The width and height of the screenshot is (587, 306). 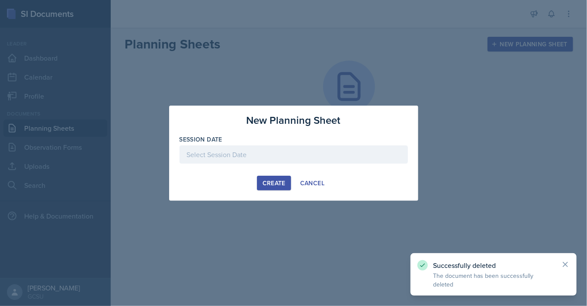 I want to click on h3: New Planning Sheet, so click(x=294, y=120).